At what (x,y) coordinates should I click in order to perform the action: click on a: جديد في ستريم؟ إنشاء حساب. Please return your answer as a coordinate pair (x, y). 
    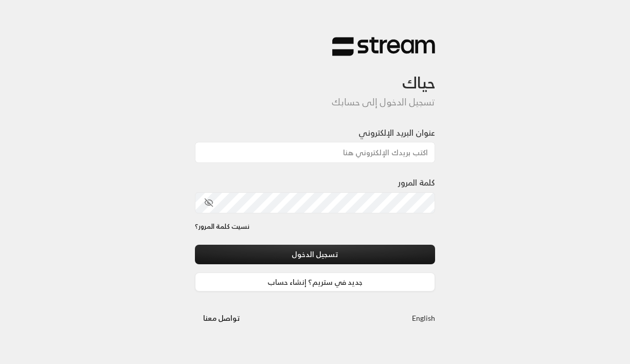
    Looking at the image, I should click on (315, 282).